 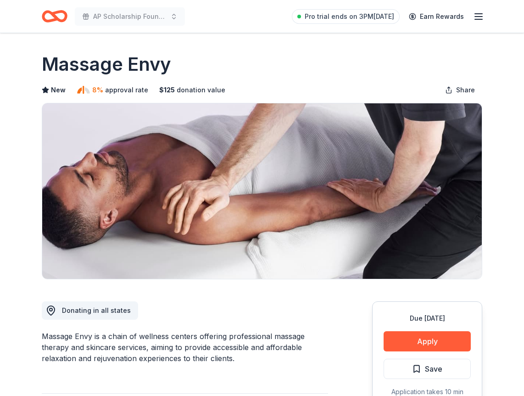 What do you see at coordinates (434, 369) in the screenshot?
I see `span: Save` at bounding box center [434, 369].